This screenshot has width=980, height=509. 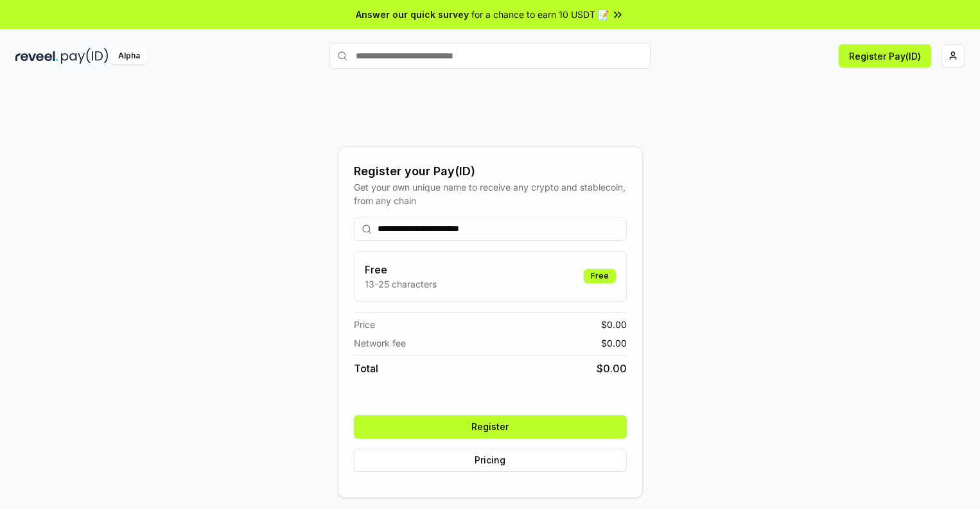 I want to click on span: Total, so click(x=366, y=368).